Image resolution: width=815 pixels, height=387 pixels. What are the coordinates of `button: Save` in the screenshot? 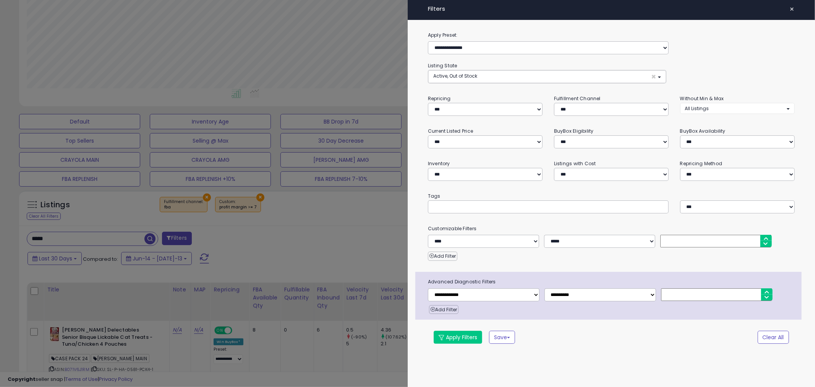 It's located at (502, 337).